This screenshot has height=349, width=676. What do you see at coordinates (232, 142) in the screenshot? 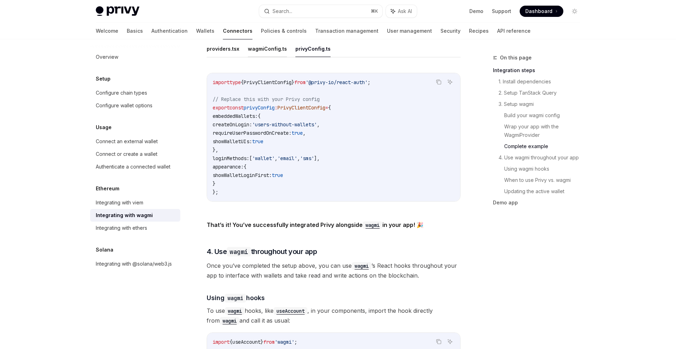
I see `span: showWalletUIs:` at bounding box center [232, 142].